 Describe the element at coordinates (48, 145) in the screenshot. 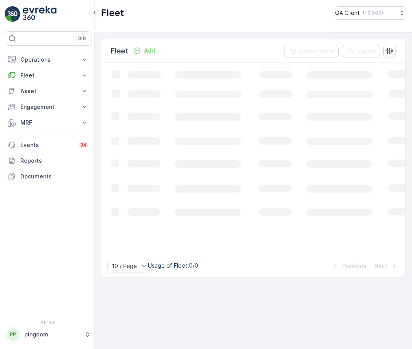

I see `a: Events34` at that location.